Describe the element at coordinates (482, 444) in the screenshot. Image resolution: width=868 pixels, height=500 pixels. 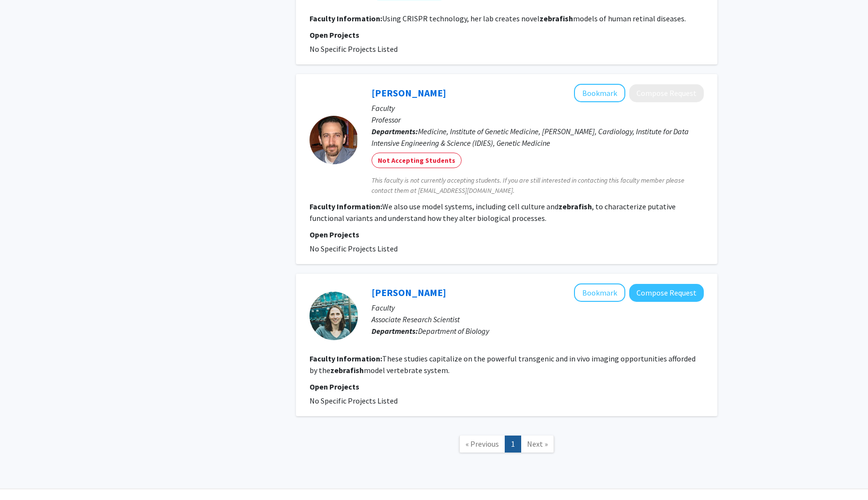
I see `span: « Previous` at that location.